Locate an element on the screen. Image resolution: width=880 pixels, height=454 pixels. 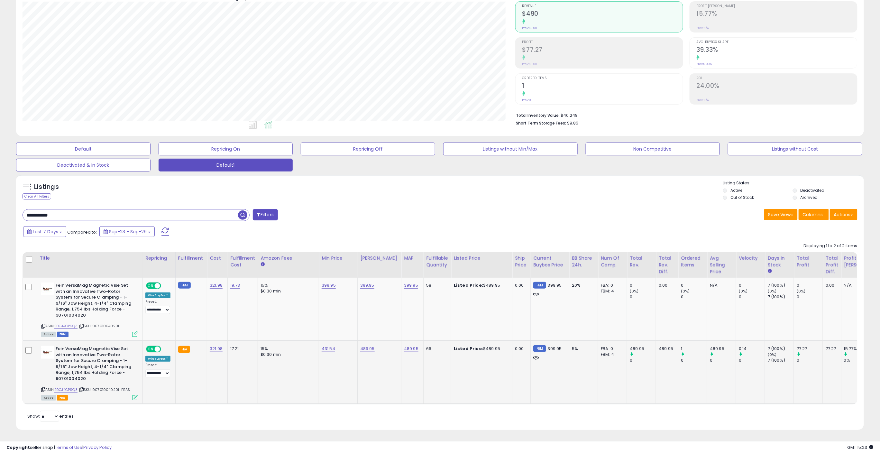
div: Total Rev. Diff. is located at coordinates (667, 265).